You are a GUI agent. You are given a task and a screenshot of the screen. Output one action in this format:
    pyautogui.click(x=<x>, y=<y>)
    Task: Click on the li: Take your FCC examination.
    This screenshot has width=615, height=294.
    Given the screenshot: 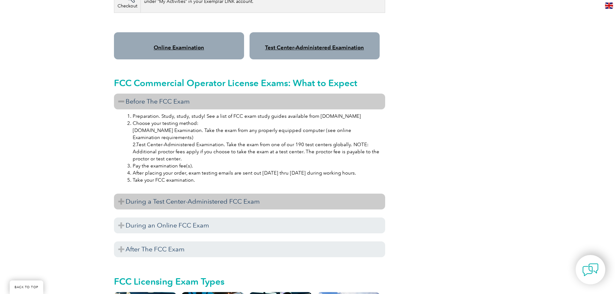 What is the action you would take?
    pyautogui.click(x=256, y=180)
    